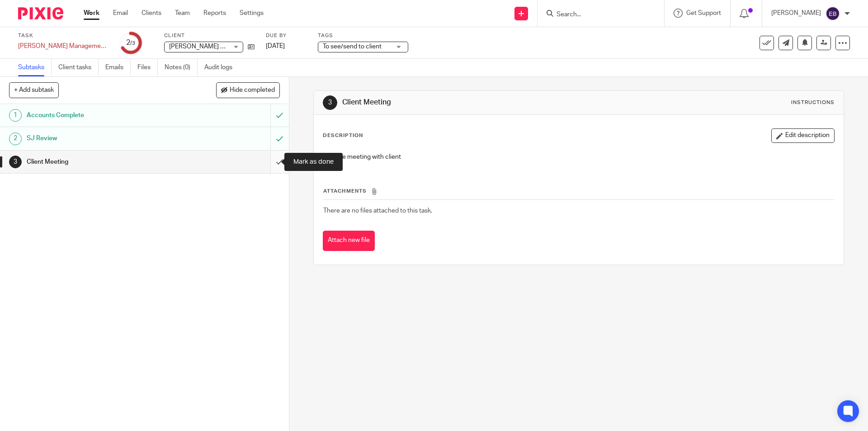  What do you see at coordinates (352, 46) in the screenshot?
I see `span: To see/send to client` at bounding box center [352, 46].